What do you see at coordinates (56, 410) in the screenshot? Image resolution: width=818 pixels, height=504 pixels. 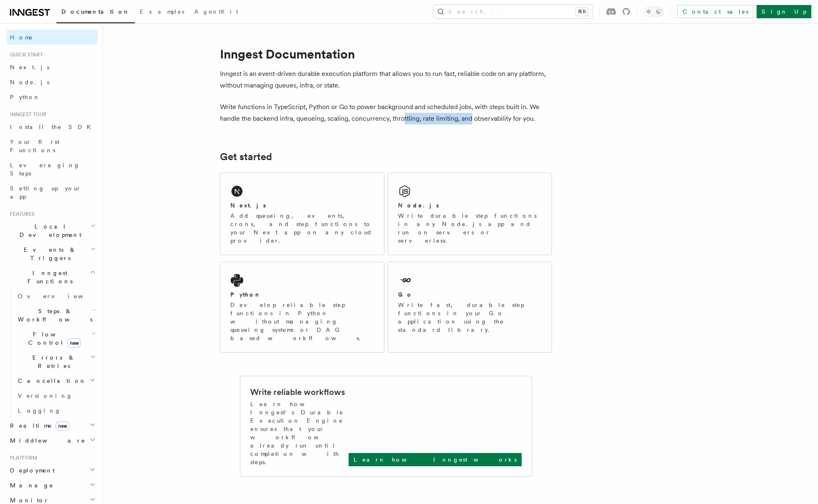 I see `a: Logging` at bounding box center [56, 410].